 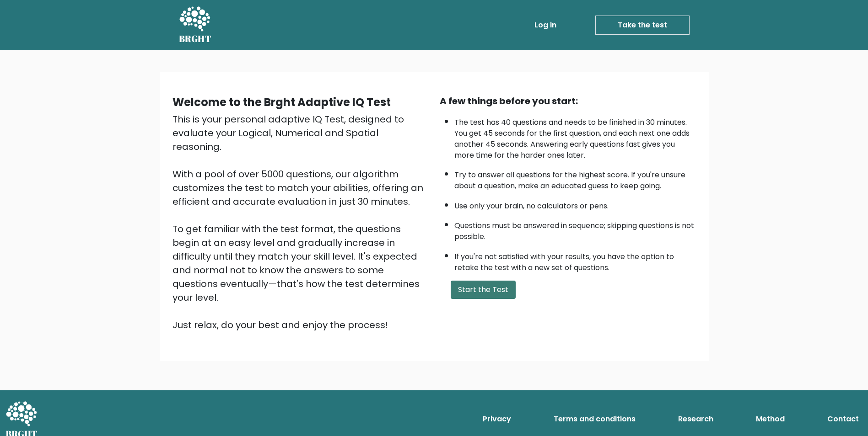 What do you see at coordinates (546, 25) in the screenshot?
I see `a: Log in` at bounding box center [546, 25].